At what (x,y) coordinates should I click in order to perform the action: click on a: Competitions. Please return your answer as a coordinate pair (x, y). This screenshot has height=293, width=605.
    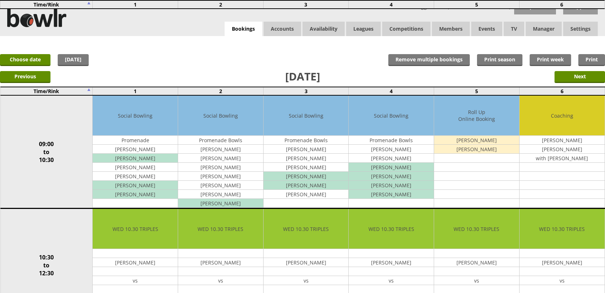
    Looking at the image, I should click on (406, 29).